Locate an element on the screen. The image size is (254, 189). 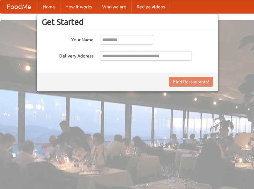
a: How it works is located at coordinates (79, 7).